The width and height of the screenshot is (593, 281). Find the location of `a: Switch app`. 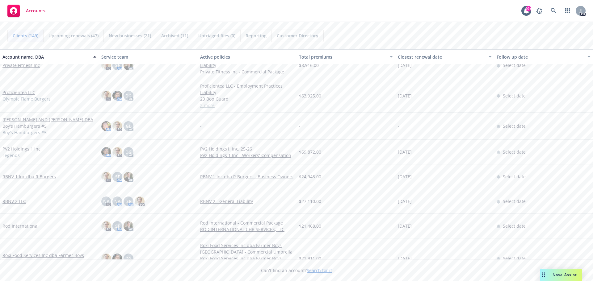

a: Switch app is located at coordinates (568, 11).